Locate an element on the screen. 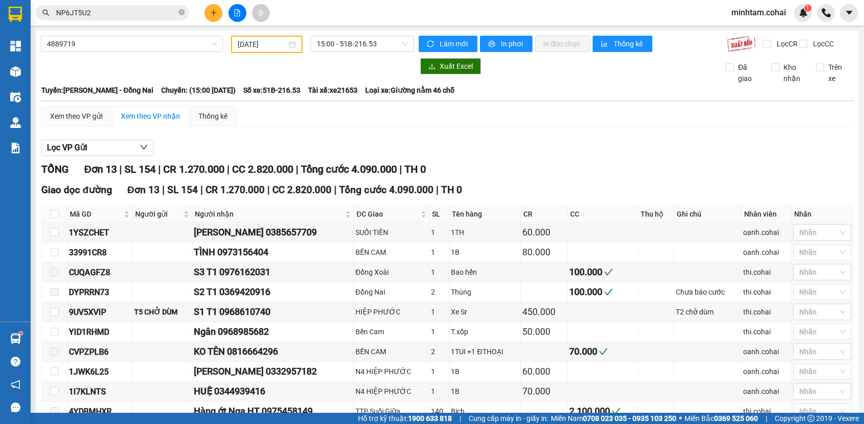  td: DYPRRN73 is located at coordinates (100, 292).